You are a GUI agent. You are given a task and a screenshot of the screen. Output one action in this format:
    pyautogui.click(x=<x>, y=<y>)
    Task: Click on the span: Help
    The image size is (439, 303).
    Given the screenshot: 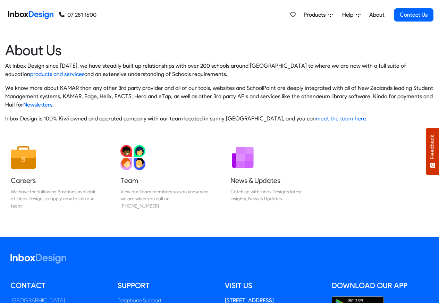 What is the action you would take?
    pyautogui.click(x=349, y=15)
    